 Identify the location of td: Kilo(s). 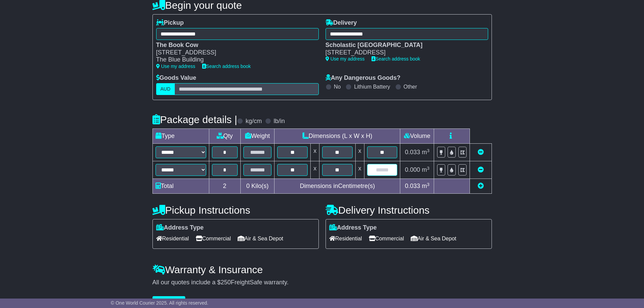
(257, 187).